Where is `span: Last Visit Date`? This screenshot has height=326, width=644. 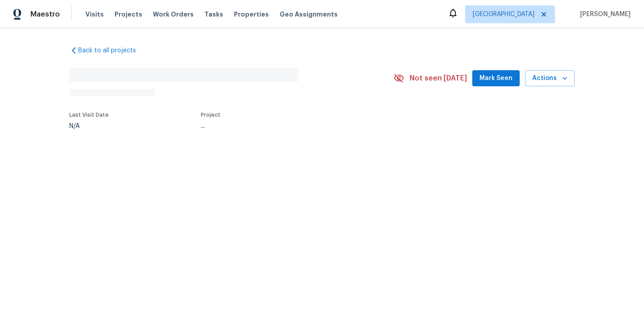
span: Last Visit Date is located at coordinates (89, 115).